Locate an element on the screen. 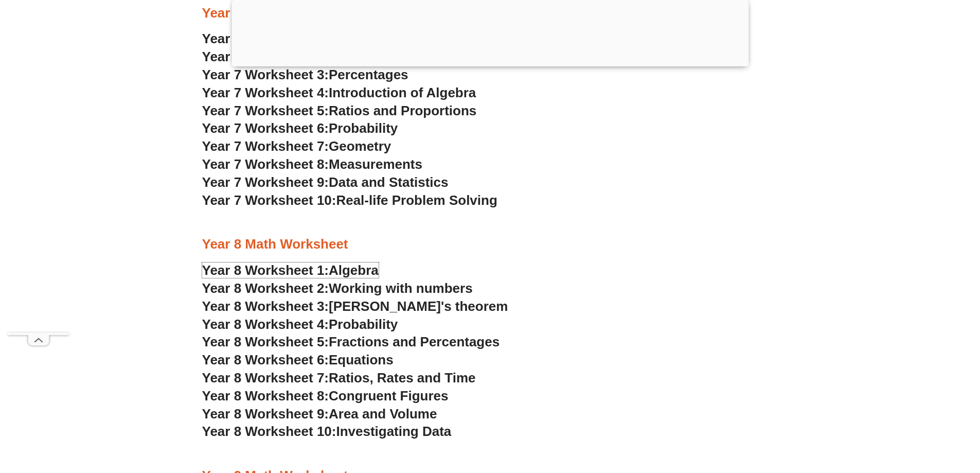 This screenshot has height=473, width=980. span: Year 7 Worksheet 7: is located at coordinates (265, 146).